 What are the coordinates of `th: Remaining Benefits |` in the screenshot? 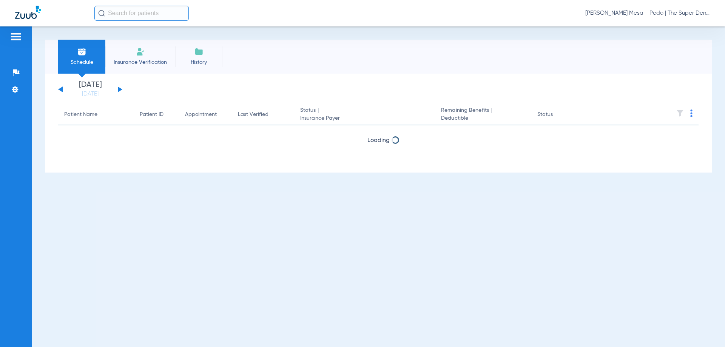 It's located at (483, 115).